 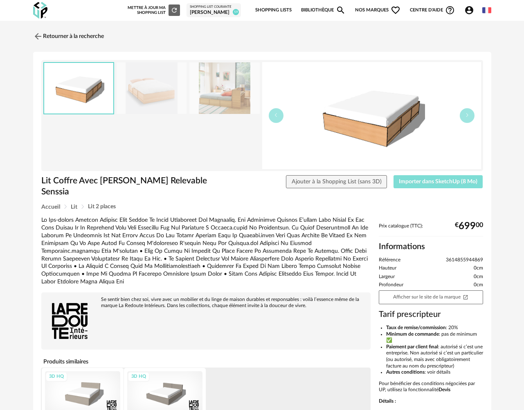 What do you see at coordinates (464, 260) in the screenshot?
I see `span: 3614855944869` at bounding box center [464, 260].